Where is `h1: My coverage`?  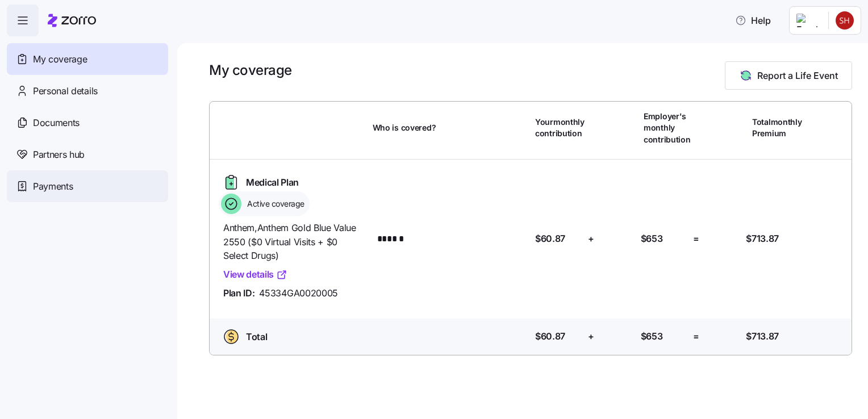
h1: My coverage is located at coordinates (250, 70).